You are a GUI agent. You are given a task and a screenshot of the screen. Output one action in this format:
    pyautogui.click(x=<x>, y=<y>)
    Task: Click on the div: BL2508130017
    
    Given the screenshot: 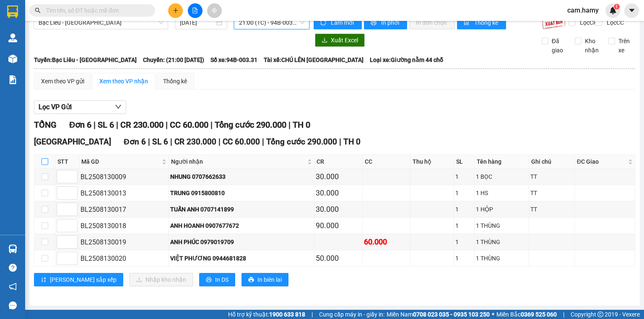 What is the action you would take?
    pyautogui.click(x=124, y=210)
    